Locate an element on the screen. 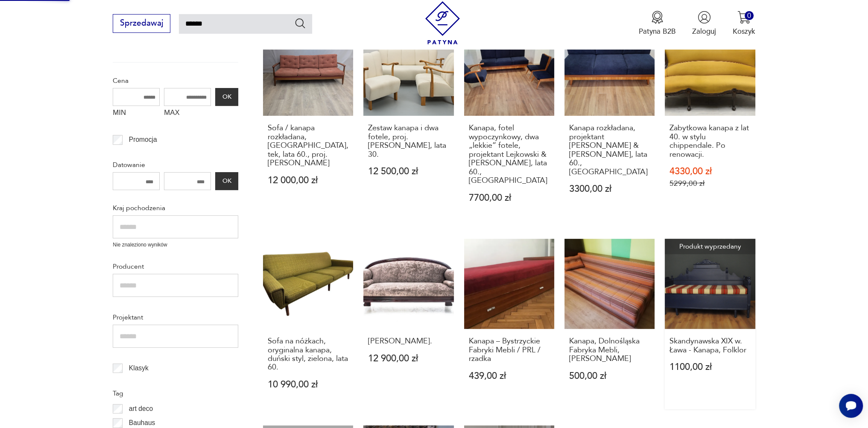 Image resolution: width=868 pixels, height=428 pixels. p: 1100,00 zł is located at coordinates (710, 367).